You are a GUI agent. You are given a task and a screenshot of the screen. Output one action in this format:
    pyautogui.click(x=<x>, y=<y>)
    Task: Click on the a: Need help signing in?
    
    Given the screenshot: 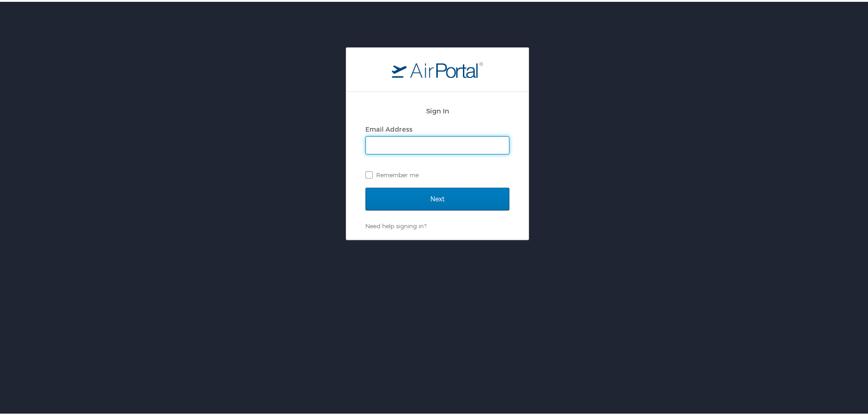 What is the action you would take?
    pyautogui.click(x=396, y=225)
    